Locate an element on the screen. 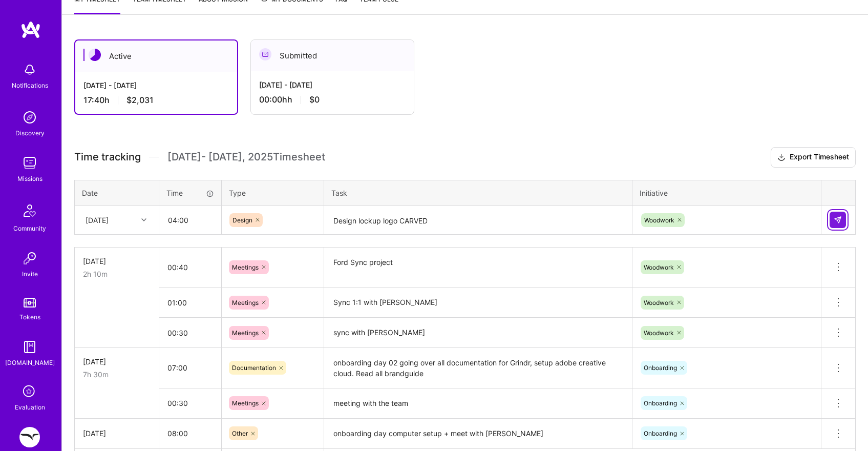 This screenshot has width=868, height=451. img: tokens is located at coordinates (30, 302).